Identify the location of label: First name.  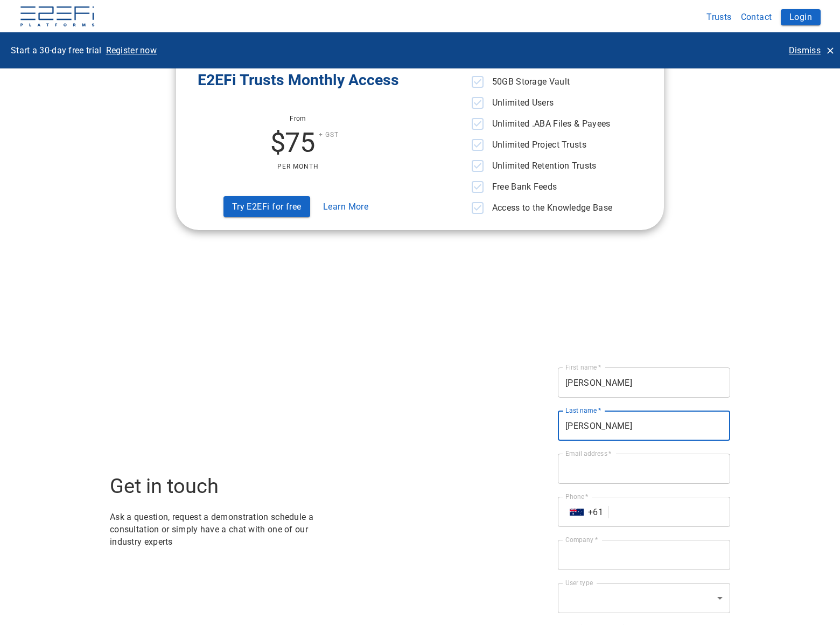
(584, 367).